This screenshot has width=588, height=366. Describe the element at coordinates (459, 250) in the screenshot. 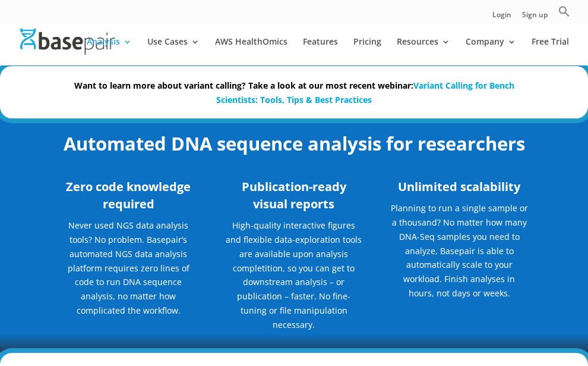

I see `p: Planning to run a single sample or a thousand? No matter how many DNA-Seq samples you need to ana...` at that location.